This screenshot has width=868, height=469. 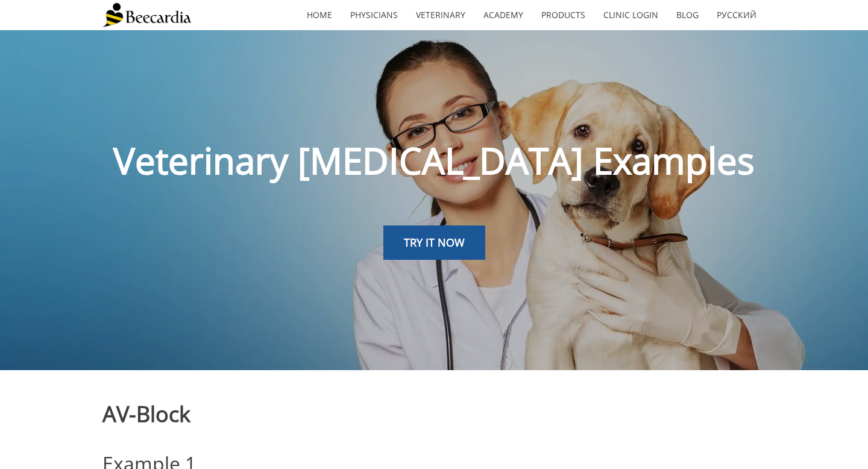 What do you see at coordinates (687, 15) in the screenshot?
I see `a: Blog` at bounding box center [687, 15].